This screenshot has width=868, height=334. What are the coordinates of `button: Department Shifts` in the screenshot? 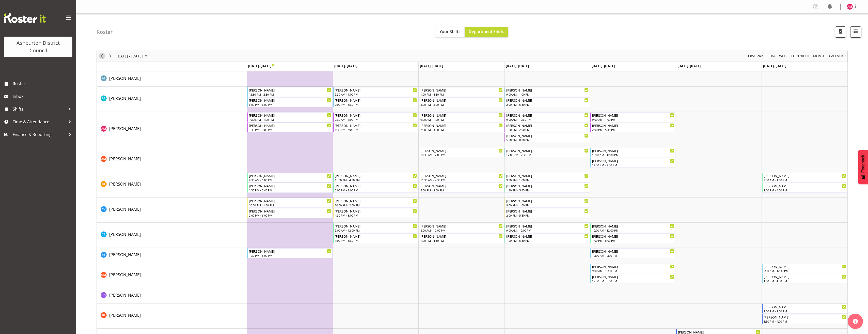 It's located at (486, 32).